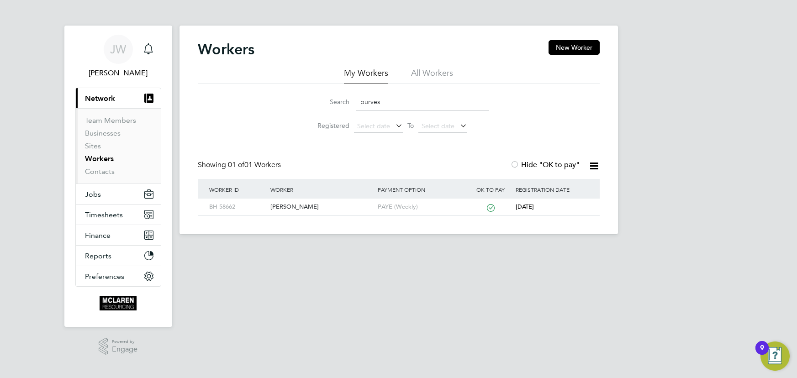  What do you see at coordinates (99, 158) in the screenshot?
I see `a: Workers` at bounding box center [99, 158].